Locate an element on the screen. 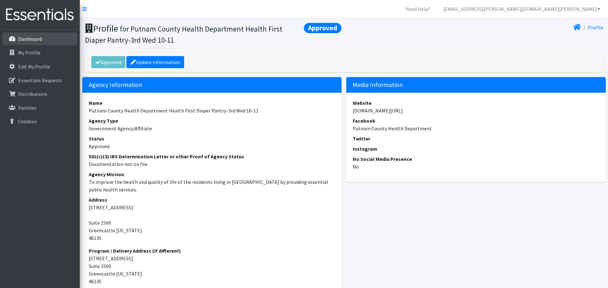  strong: Address is located at coordinates (98, 200).